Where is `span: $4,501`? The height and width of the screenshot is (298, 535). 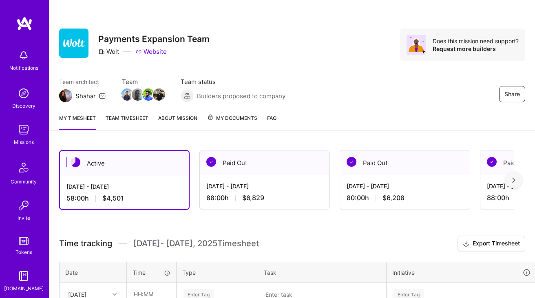
span: $4,501 is located at coordinates (113, 198).